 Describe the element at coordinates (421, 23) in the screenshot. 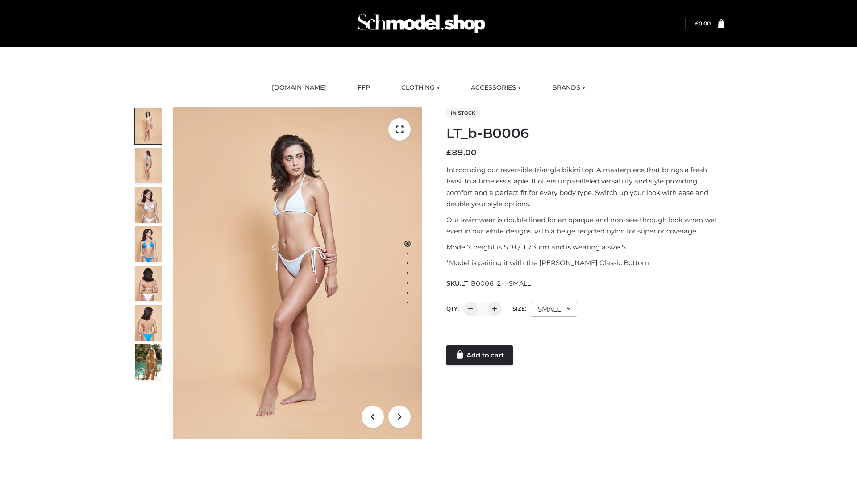

I see `img: Schmodel Admin 964` at that location.